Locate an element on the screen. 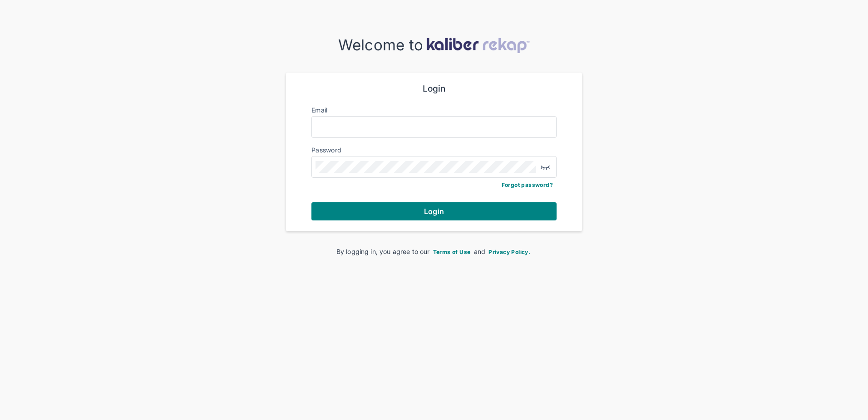 Image resolution: width=868 pixels, height=420 pixels. a: Terms of Use is located at coordinates (452, 251).